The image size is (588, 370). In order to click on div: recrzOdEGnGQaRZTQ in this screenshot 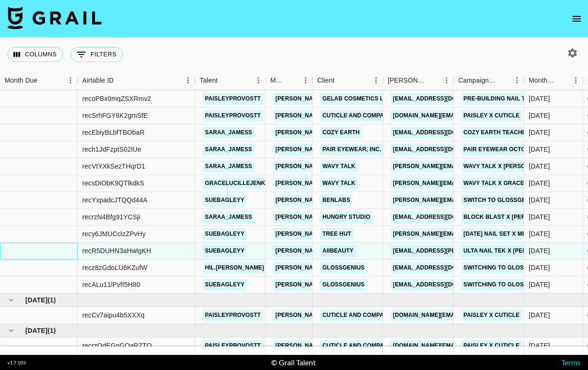, I will do `click(117, 346)`.